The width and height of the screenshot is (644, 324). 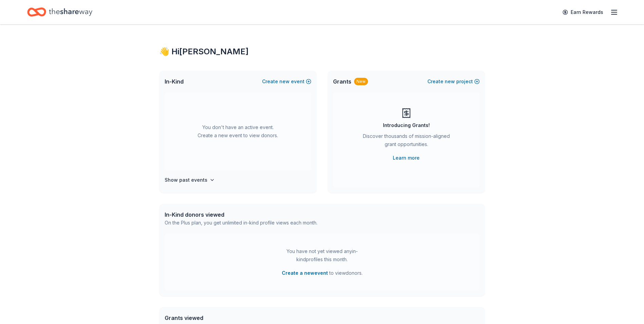 I want to click on a: Home, so click(x=60, y=12).